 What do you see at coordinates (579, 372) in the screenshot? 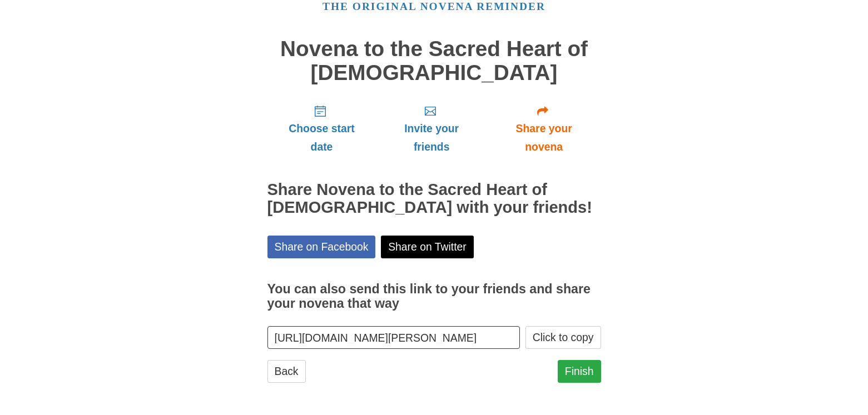
I see `a: Finish` at bounding box center [579, 372].